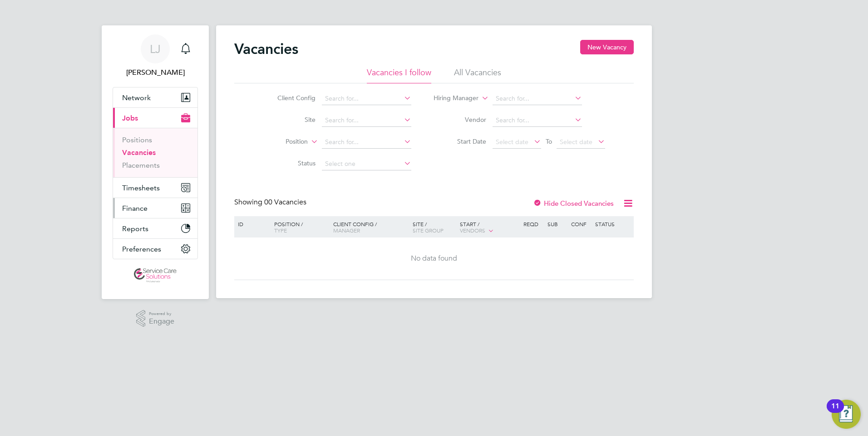  Describe the element at coordinates (282, 142) in the screenshot. I see `label: Position` at that location.